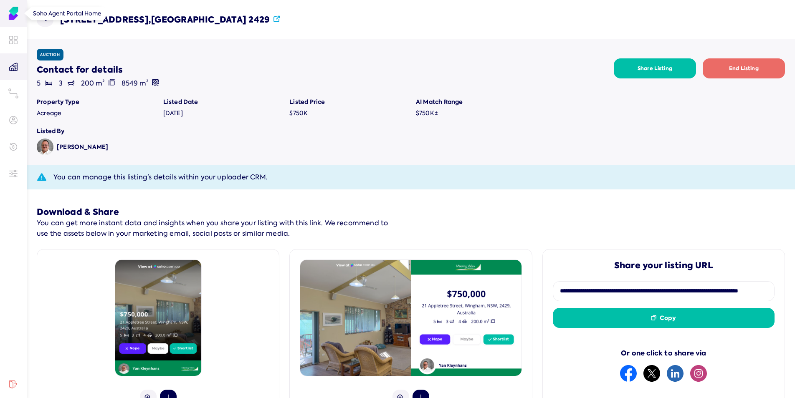  Describe the element at coordinates (654, 68) in the screenshot. I see `button: Share Listing` at that location.